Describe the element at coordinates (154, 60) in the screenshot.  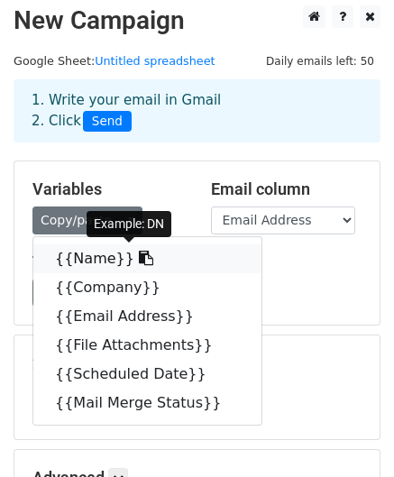
I see `a: Untitled spreadsheet` at that location.